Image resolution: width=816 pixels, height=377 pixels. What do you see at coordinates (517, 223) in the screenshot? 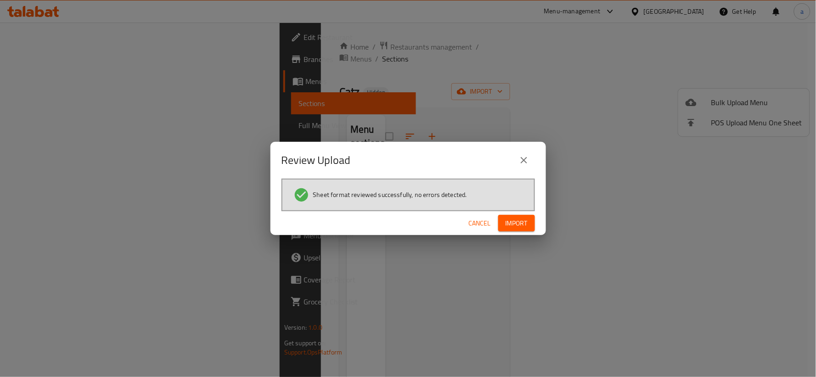
I see `span: Import` at bounding box center [517, 223].